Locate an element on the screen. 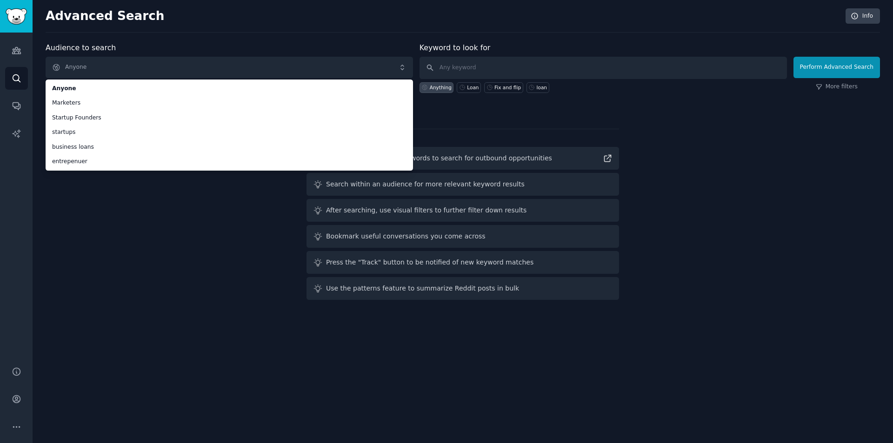 The width and height of the screenshot is (893, 443). div: Fix and flip is located at coordinates (507, 87).